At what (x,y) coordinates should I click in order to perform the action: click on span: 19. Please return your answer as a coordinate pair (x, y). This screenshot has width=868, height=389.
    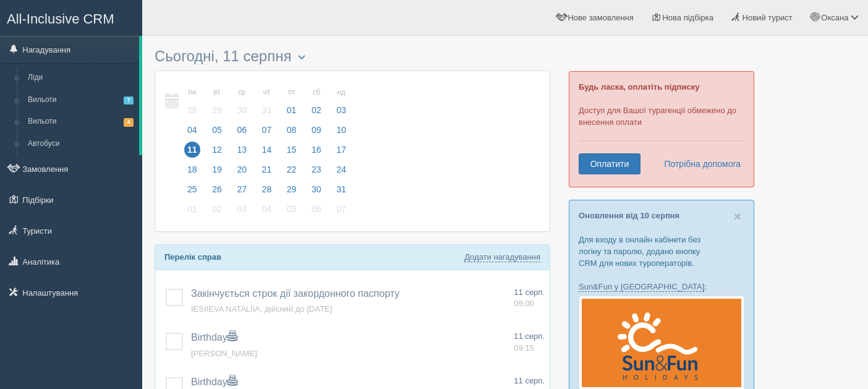
    Looking at the image, I should click on (217, 170).